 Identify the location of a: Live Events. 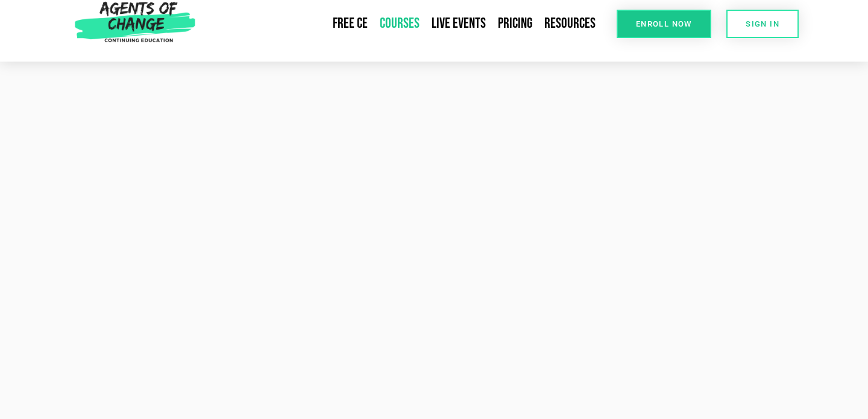
(459, 23).